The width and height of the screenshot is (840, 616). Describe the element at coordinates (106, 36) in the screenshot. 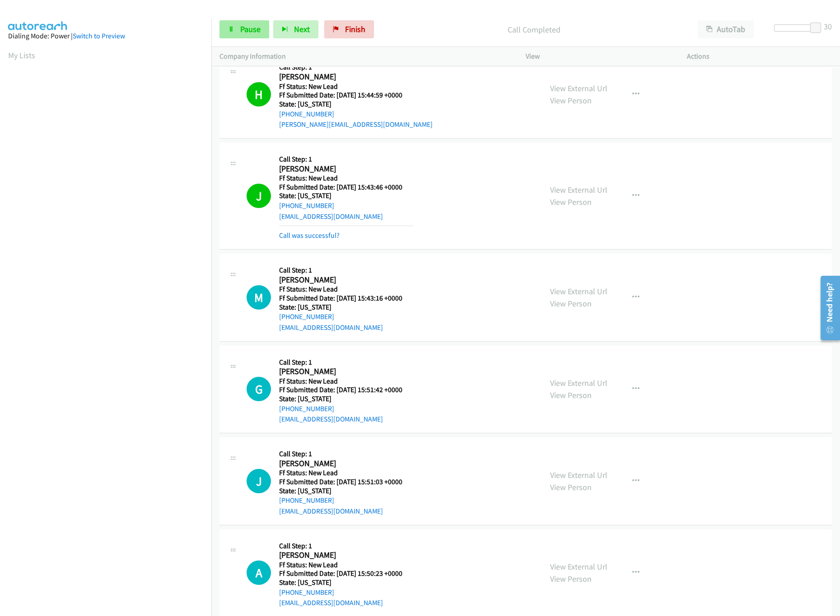

I see `div: Dialing Mode: Power |` at that location.